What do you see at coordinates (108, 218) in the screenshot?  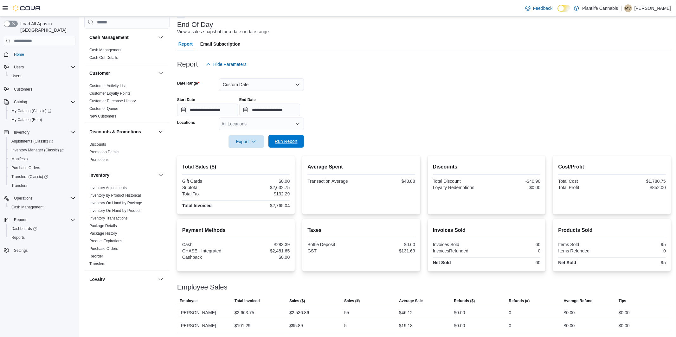 I see `span: Inventory Transactions` at bounding box center [108, 218].